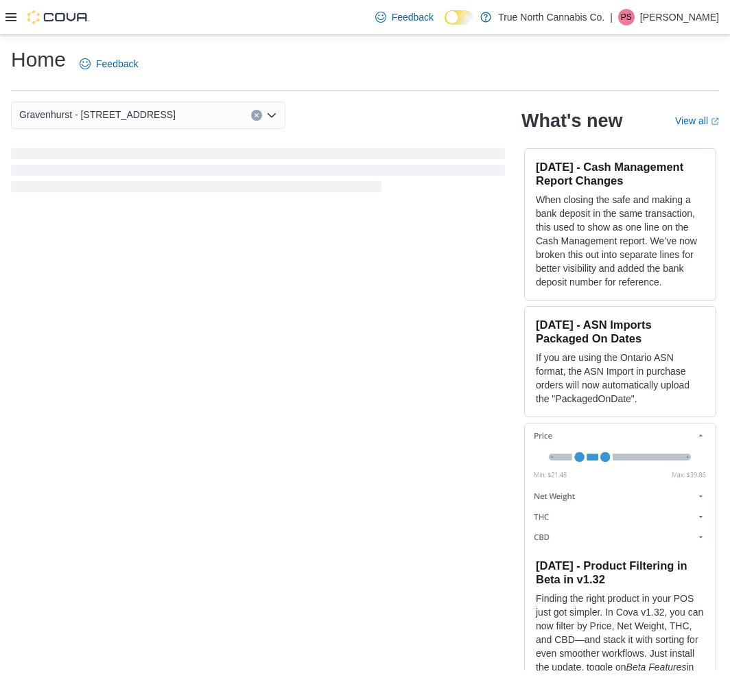  Describe the element at coordinates (571, 121) in the screenshot. I see `h2: What's new` at that location.